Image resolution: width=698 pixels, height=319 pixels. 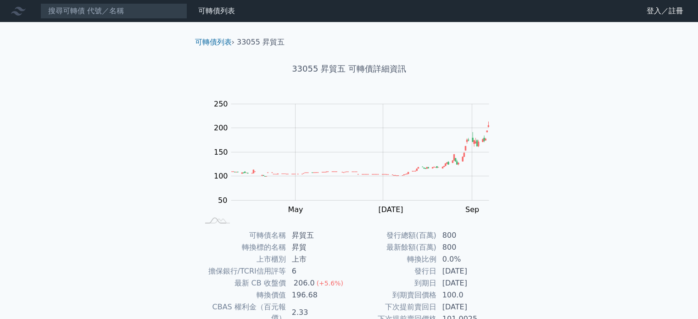 What do you see at coordinates (468, 295) in the screenshot?
I see `td: 100.0` at bounding box center [468, 295].